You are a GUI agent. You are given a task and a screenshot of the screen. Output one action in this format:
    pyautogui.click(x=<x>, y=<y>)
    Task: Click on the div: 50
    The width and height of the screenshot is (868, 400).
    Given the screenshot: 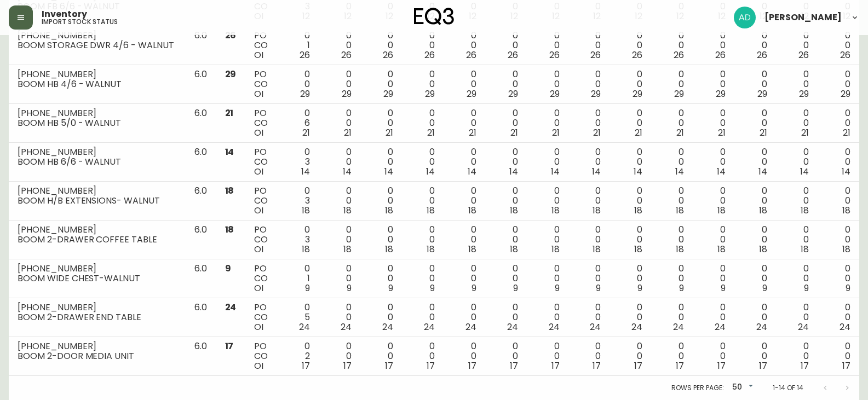 What is the action you would take?
    pyautogui.click(x=741, y=388)
    